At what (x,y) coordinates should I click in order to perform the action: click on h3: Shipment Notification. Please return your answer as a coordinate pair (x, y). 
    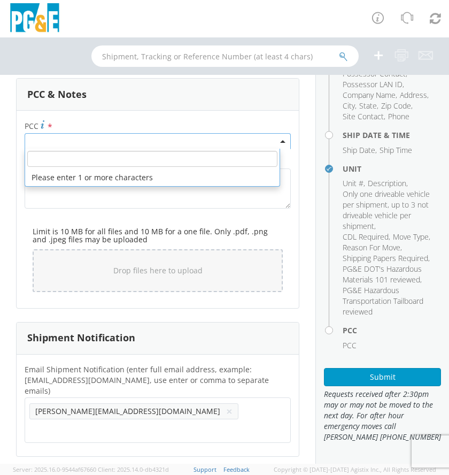
    Looking at the image, I should click on (81, 338).